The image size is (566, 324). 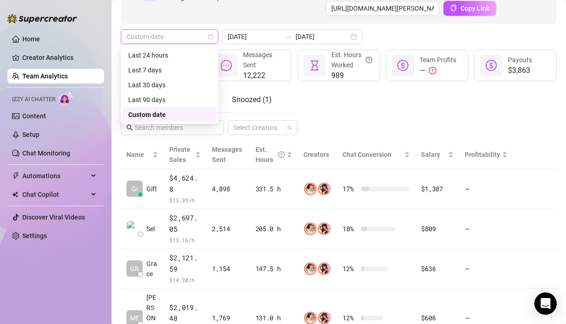 What do you see at coordinates (288, 37) in the screenshot?
I see `span: swap-right` at bounding box center [288, 37].